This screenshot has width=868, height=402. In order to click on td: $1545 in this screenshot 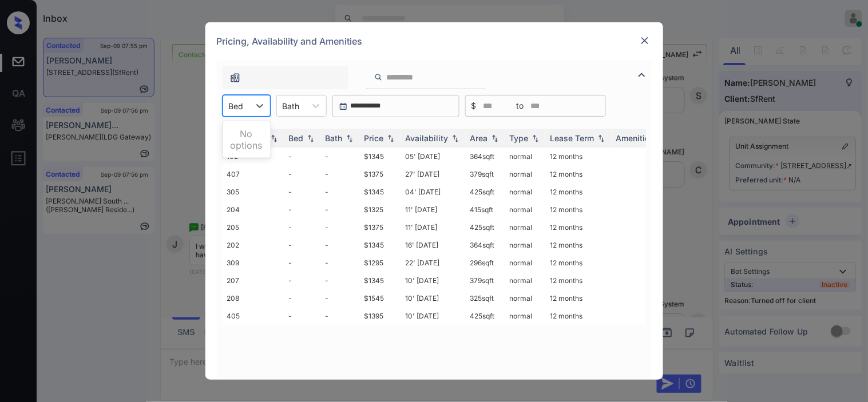, I will do `click(380, 298)`.